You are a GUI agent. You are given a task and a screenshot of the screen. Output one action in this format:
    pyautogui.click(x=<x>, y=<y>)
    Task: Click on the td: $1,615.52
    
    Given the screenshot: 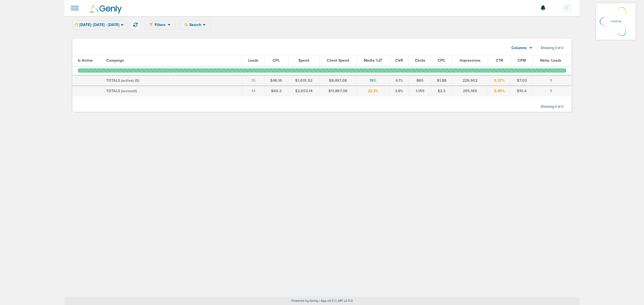 What is the action you would take?
    pyautogui.click(x=303, y=81)
    